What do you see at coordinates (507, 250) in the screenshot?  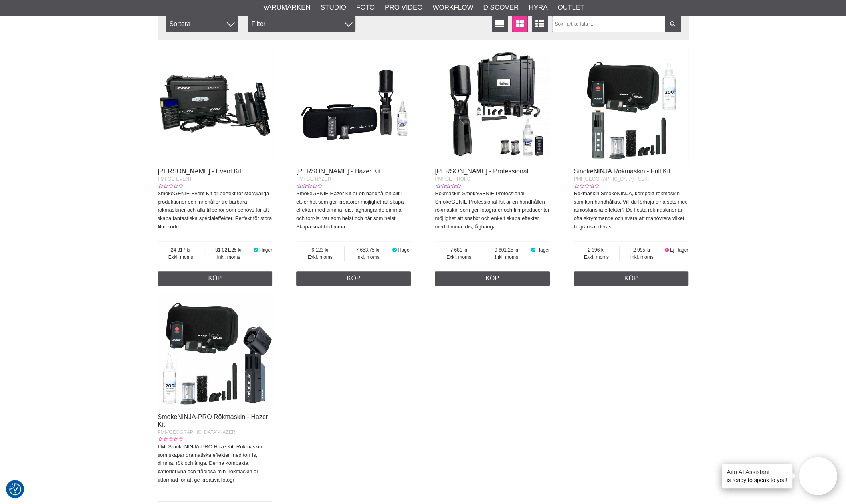 I see `span: 9 601.25` at bounding box center [507, 250].